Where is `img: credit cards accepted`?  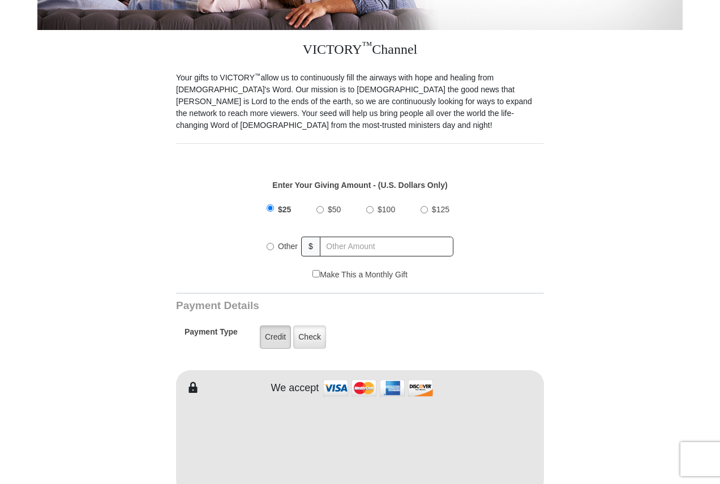
img: credit cards accepted is located at coordinates (378, 388).